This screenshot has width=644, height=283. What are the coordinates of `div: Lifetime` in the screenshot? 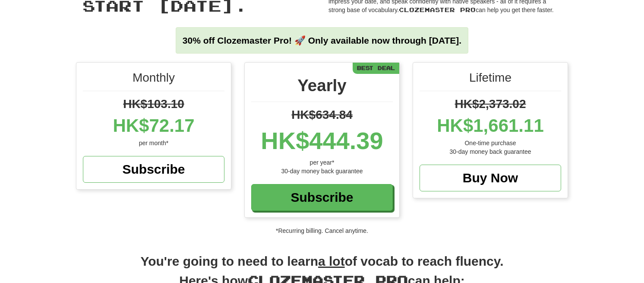 It's located at (490, 80).